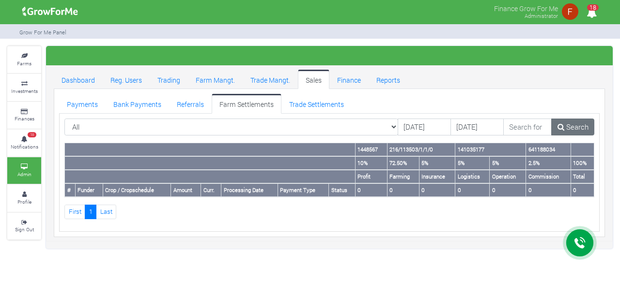  What do you see at coordinates (388, 79) in the screenshot?
I see `a: Reports` at bounding box center [388, 79].